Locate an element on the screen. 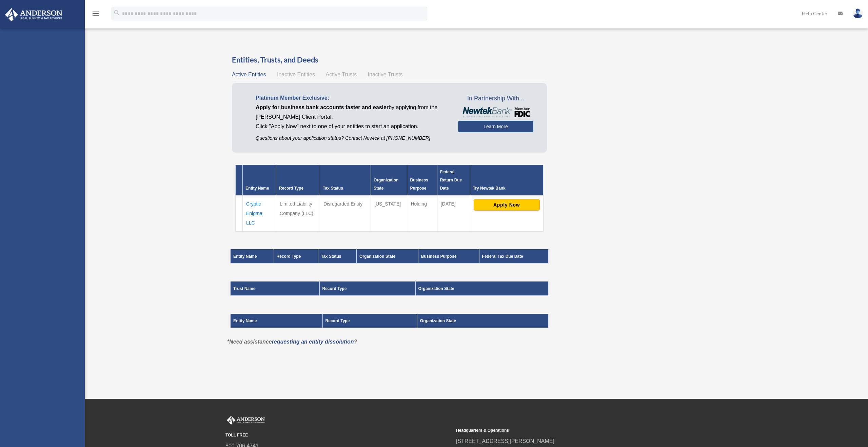 The image size is (868, 447). th: Trust Name is located at coordinates (275, 289).